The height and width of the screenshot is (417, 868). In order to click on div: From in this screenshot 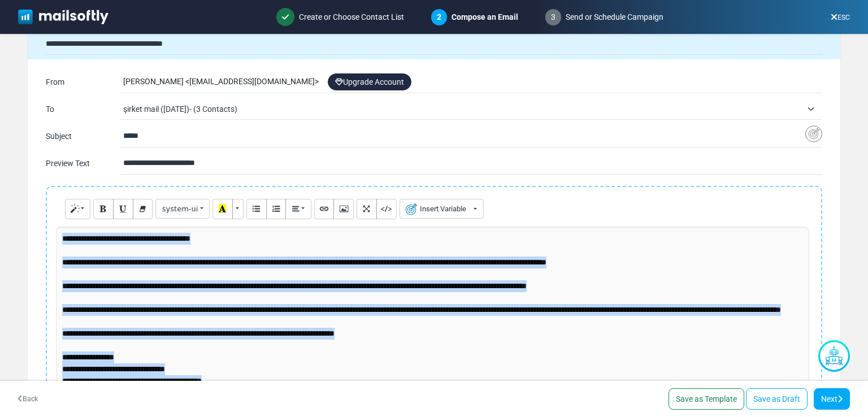, I will do `click(74, 82)`.